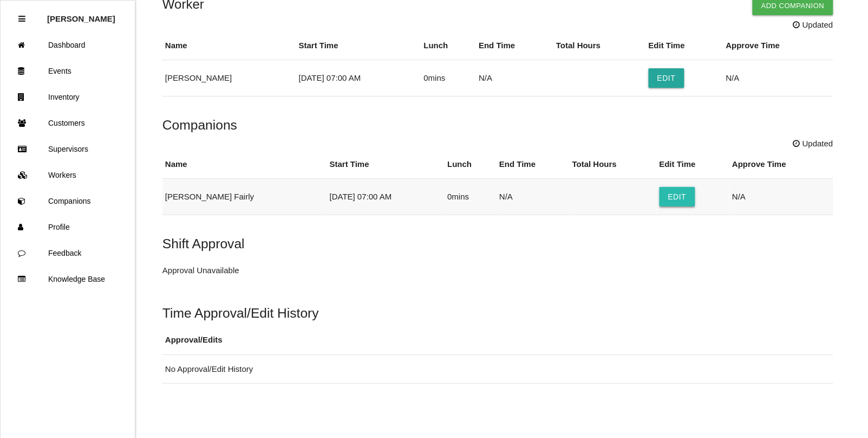  I want to click on a: Dashboard, so click(68, 45).